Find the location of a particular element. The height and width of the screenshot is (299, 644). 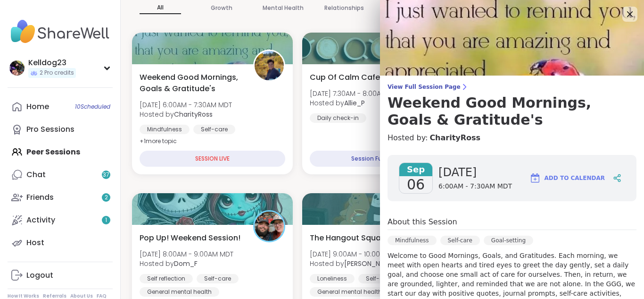

div: Friends is located at coordinates (40, 197).